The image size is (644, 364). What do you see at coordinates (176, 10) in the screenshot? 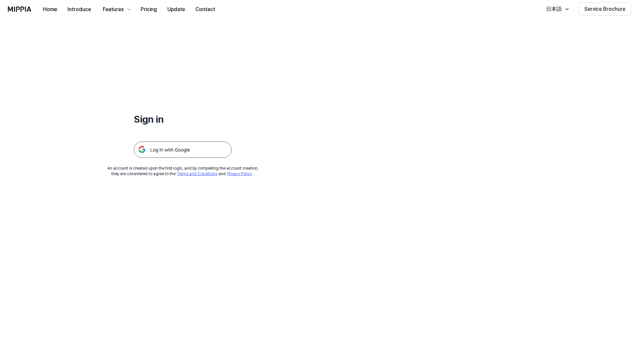
I see `button: Update` at bounding box center [176, 10].